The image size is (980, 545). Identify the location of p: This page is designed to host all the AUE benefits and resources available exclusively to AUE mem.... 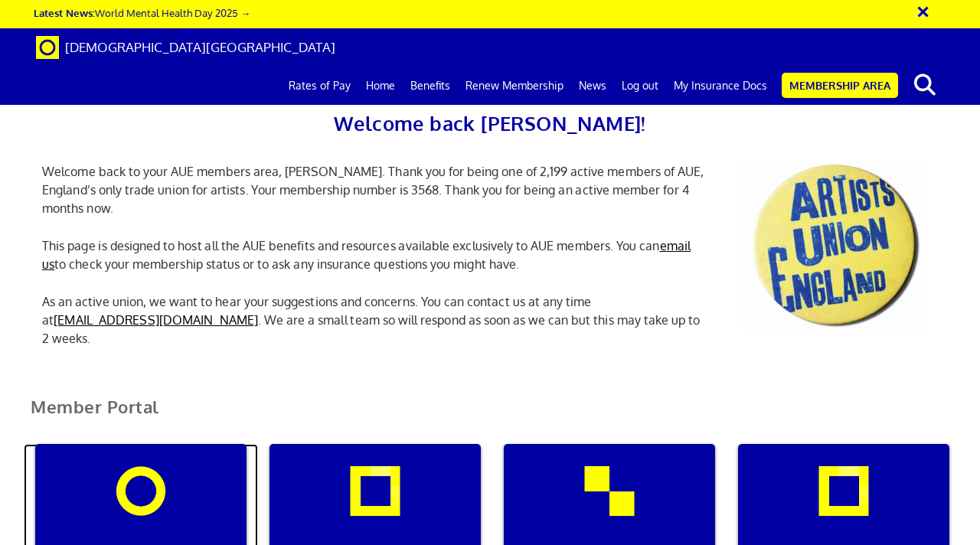
(375, 255).